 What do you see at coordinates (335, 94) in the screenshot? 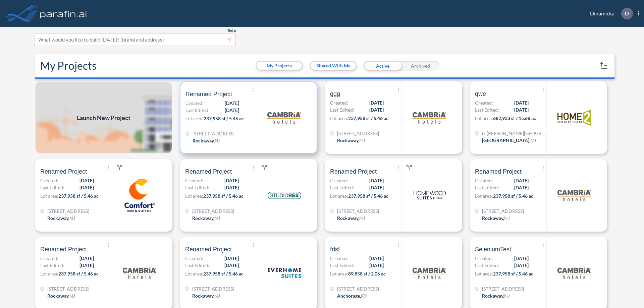
I see `span: ggg` at bounding box center [335, 94].